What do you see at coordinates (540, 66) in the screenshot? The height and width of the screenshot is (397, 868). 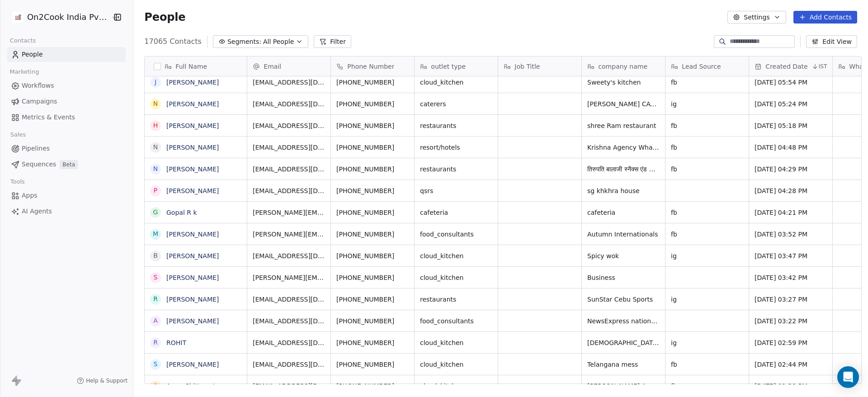 I see `div: Job Title` at bounding box center [540, 66].